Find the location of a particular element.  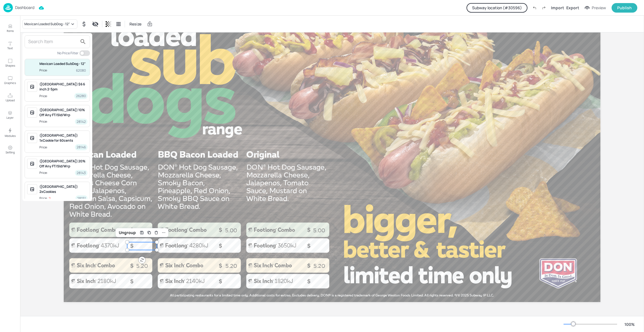

div: 26280 is located at coordinates (81, 96).